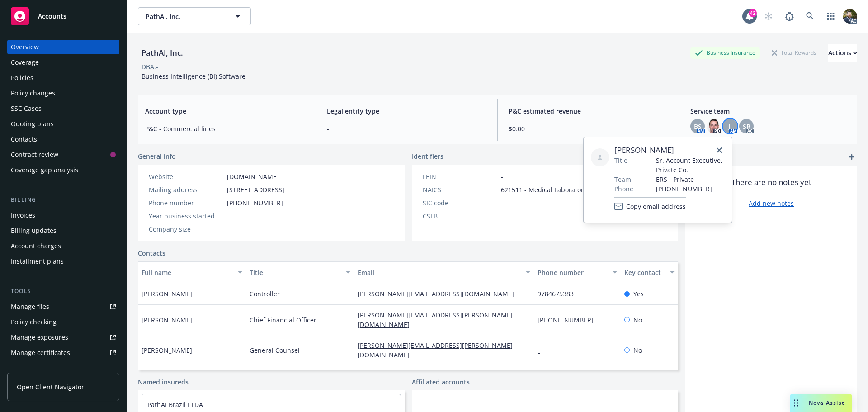 This screenshot has width=868, height=412. Describe the element at coordinates (771, 203) in the screenshot. I see `a: Add new notes` at that location.